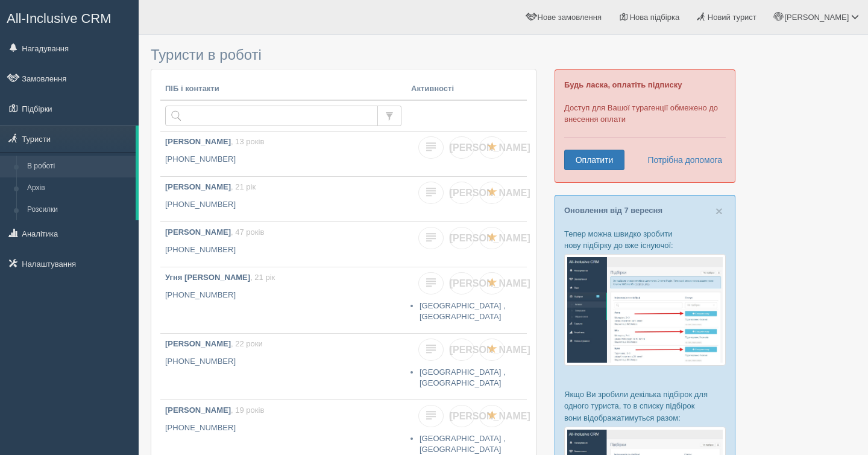 Image resolution: width=868 pixels, height=455 pixels. I want to click on p: Якщо Ви зробили декілька підбірок для одного туриста, то в списку підбірок вони відображатимуться..., so click(645, 406).